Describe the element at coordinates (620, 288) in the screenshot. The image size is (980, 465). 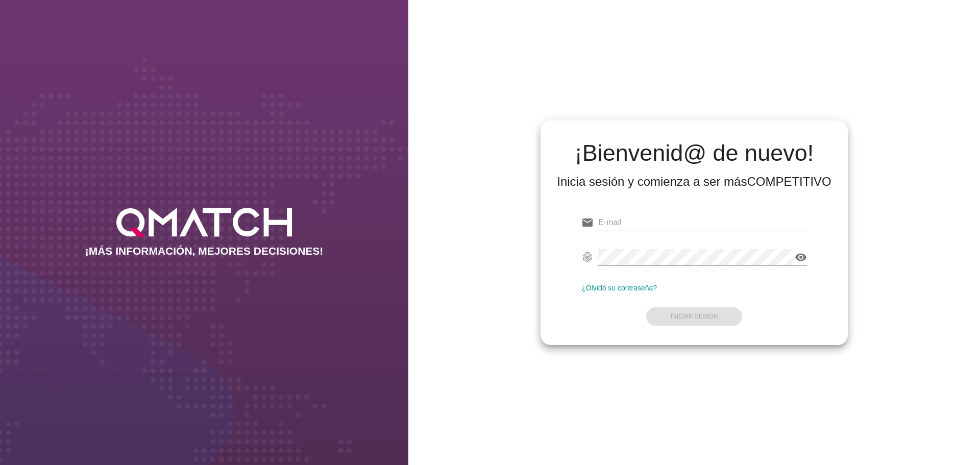
I see `a: ¿Olvidó su contraseña?` at that location.